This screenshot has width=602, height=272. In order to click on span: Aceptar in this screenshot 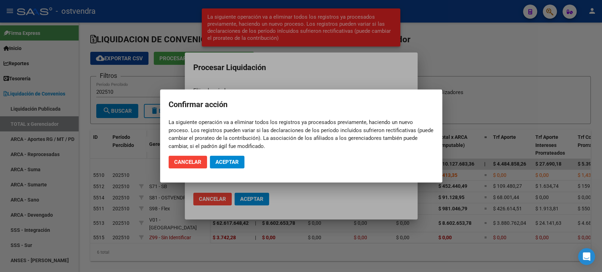, I will do `click(227, 162)`.